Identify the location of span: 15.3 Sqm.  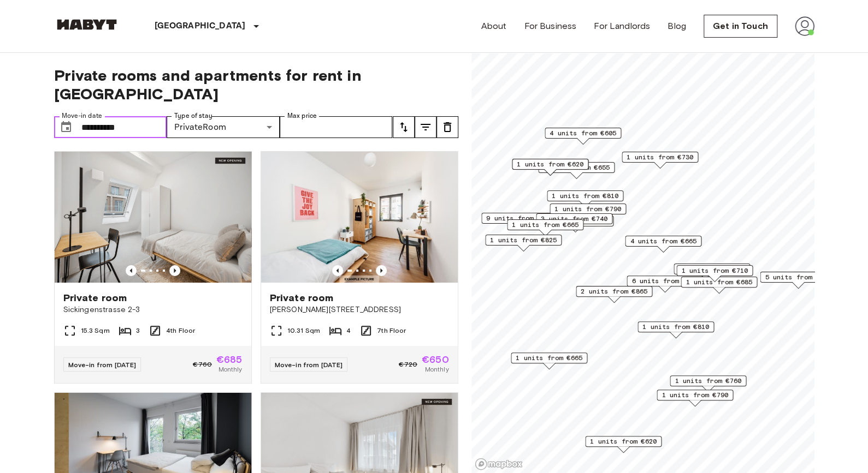
(95, 331).